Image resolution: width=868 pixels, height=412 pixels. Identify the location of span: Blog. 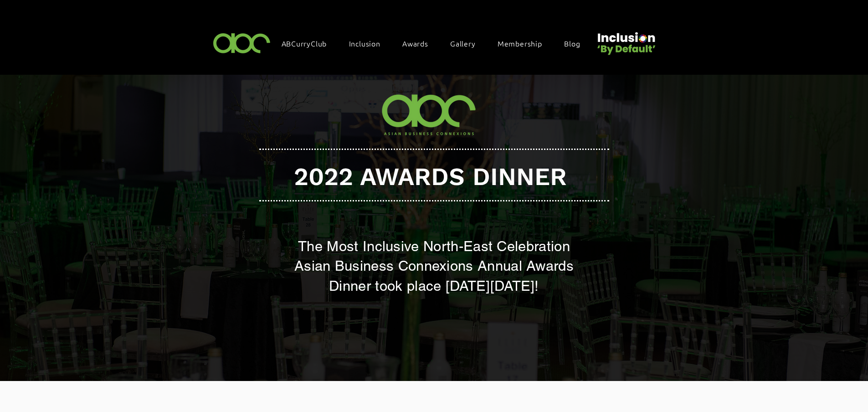
(572, 43).